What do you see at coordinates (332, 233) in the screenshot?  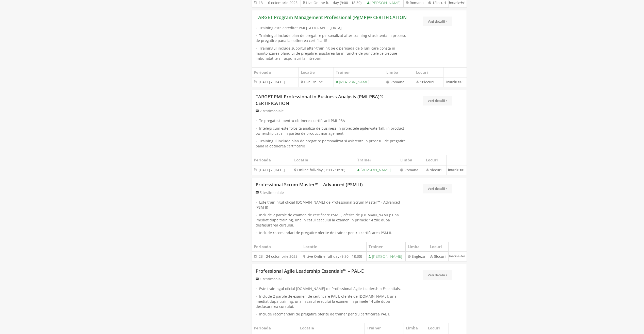 I see `li: Include recomandari de pregatire oferite de trainer pentru certificarea PSM II.` at bounding box center [332, 233].